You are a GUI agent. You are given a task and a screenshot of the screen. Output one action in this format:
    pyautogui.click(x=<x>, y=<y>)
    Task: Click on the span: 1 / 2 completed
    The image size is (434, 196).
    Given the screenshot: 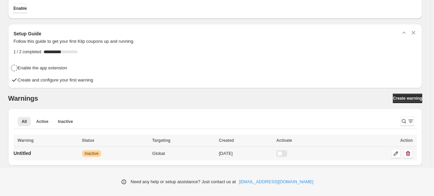 What is the action you would take?
    pyautogui.click(x=27, y=52)
    